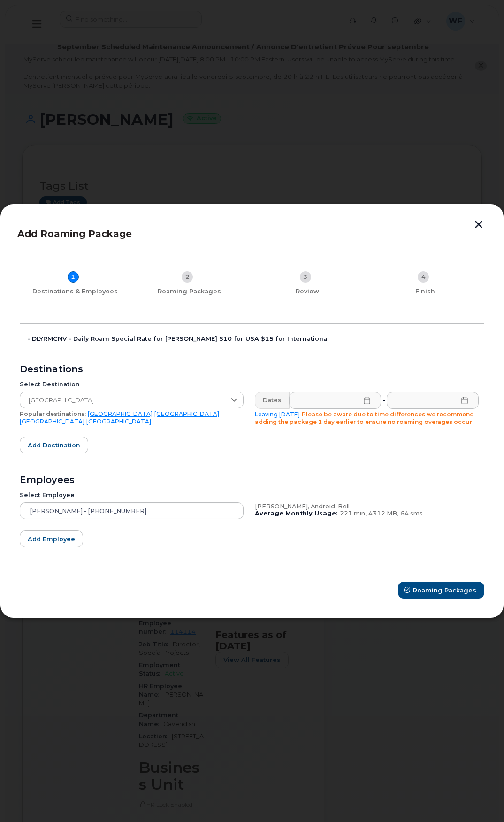 The image size is (504, 822). What do you see at coordinates (53, 414) in the screenshot?
I see `span: Popular destinations:` at bounding box center [53, 414].